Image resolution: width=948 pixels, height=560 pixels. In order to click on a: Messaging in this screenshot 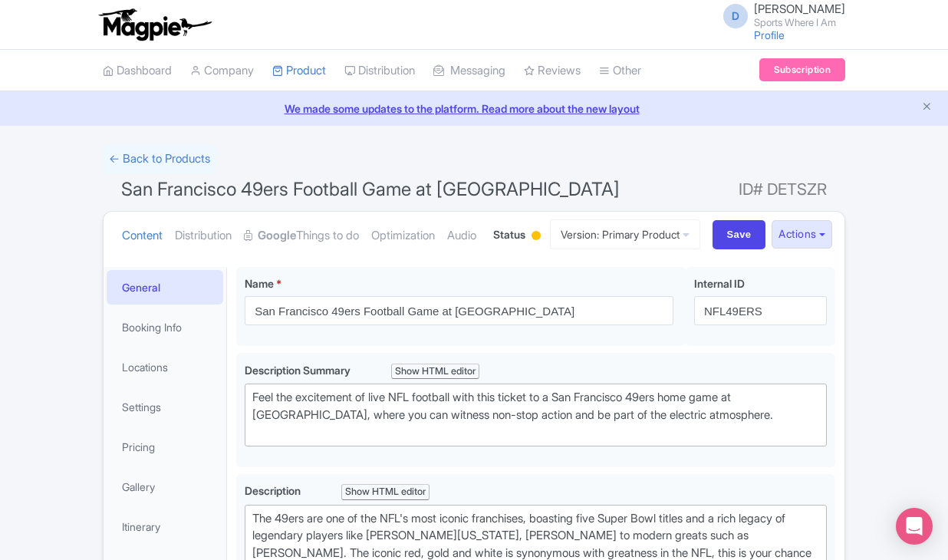, I will do `click(469, 70)`.